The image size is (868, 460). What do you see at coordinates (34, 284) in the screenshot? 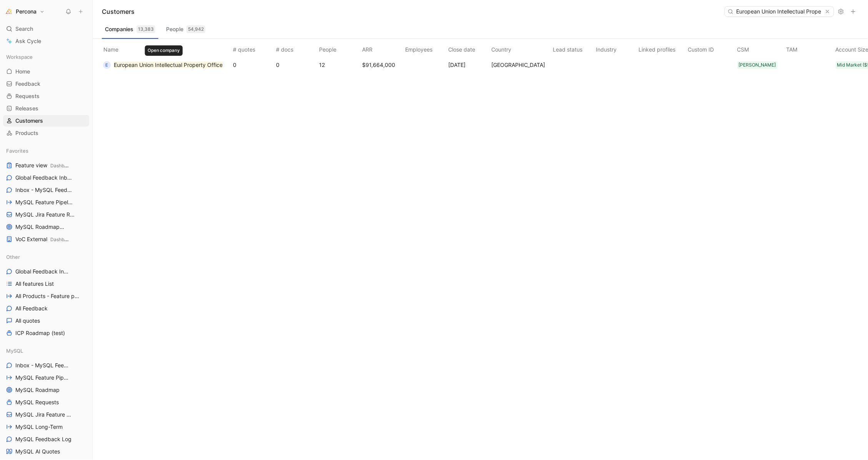
I see `span: All features List` at bounding box center [34, 284].